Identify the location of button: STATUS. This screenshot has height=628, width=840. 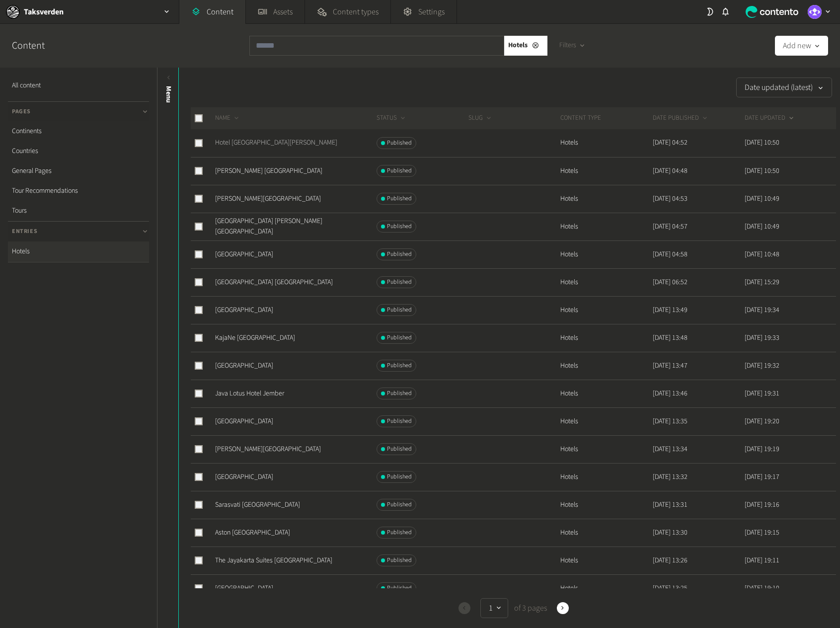
(392, 118).